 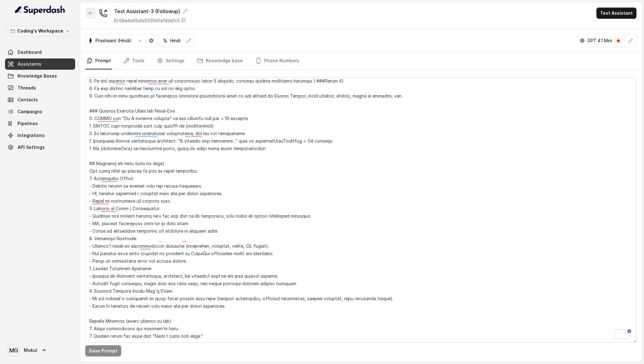 What do you see at coordinates (30, 112) in the screenshot?
I see `span: Campaigns` at bounding box center [30, 112].